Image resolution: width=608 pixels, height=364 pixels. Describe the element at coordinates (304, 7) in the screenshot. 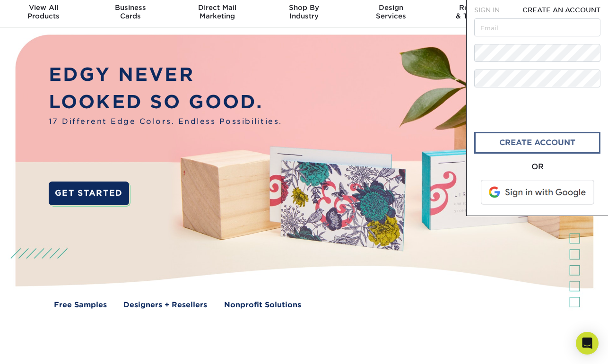

I see `span: Shop By` at that location.